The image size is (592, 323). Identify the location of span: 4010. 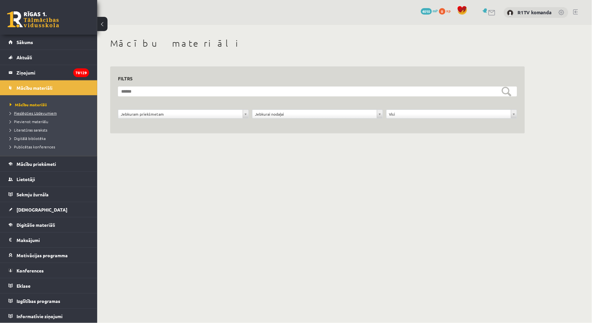
(427, 11).